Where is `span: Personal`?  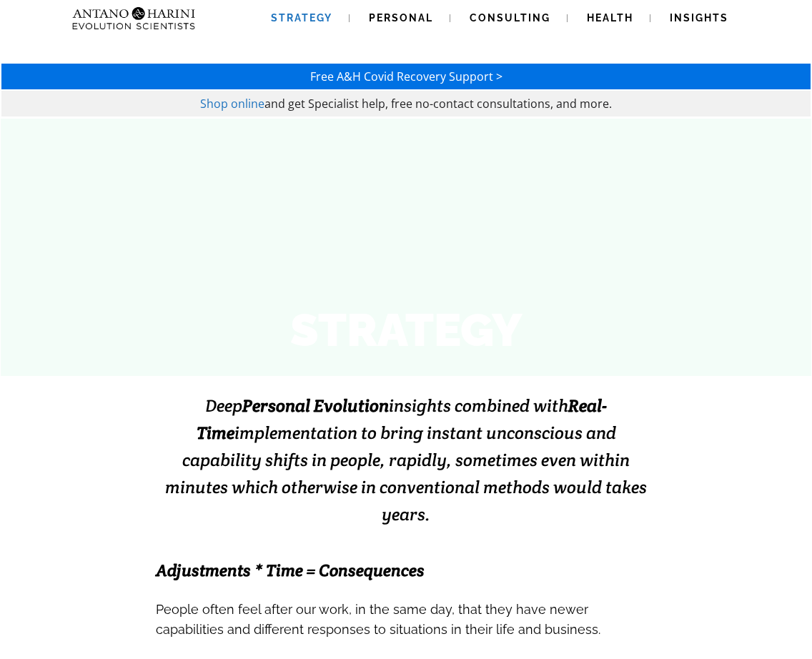
span: Personal is located at coordinates (401, 18).